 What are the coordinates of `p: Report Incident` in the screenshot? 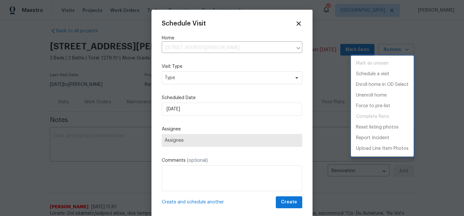 It's located at (372, 138).